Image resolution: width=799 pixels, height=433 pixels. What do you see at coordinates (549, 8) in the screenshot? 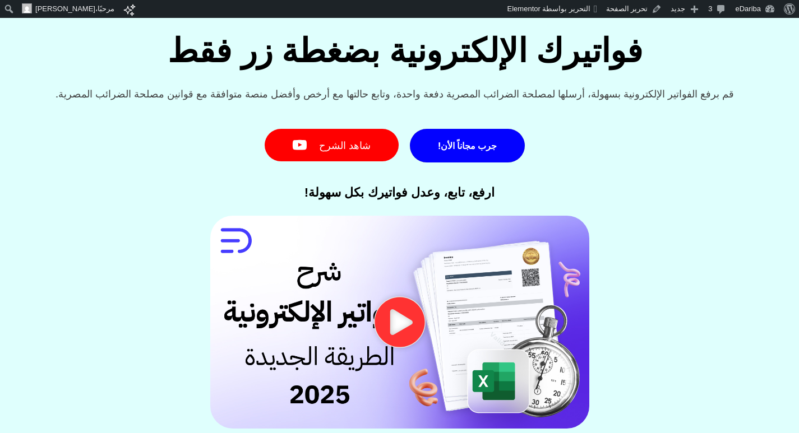
I see `span: التحرير بواسطة Elementor` at bounding box center [549, 8].